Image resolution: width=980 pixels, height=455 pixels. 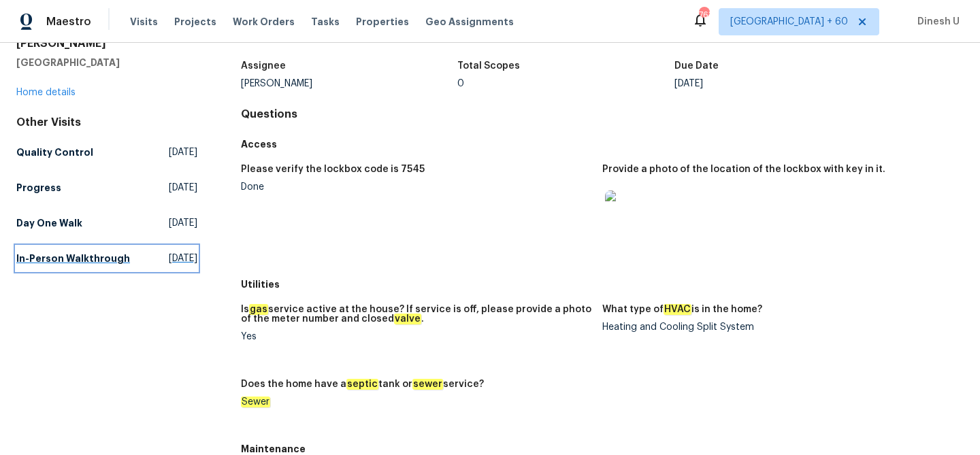 What do you see at coordinates (743, 169) in the screenshot?
I see `h5: Provide a photo of the location of the lockbox with key in it.` at bounding box center [743, 169].